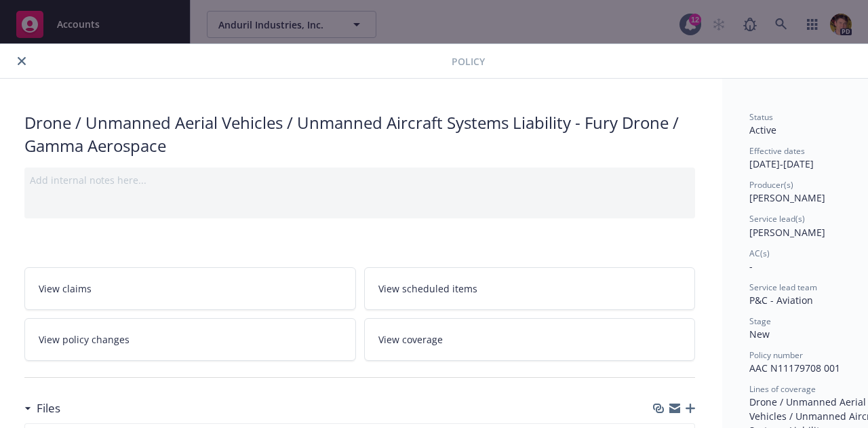 This screenshot has height=428, width=868. What do you see at coordinates (359, 180) in the screenshot?
I see `div: Add internal notes here...` at bounding box center [359, 180].